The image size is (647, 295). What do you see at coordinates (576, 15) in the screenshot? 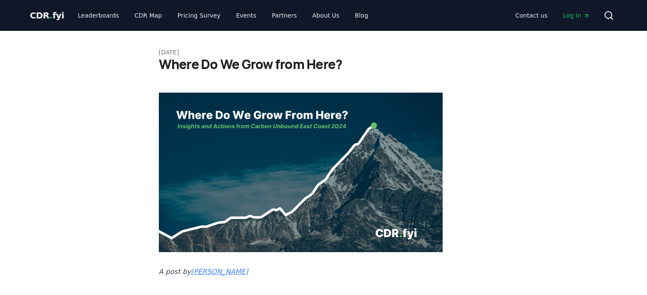
I see `a: Log in` at bounding box center [576, 15].